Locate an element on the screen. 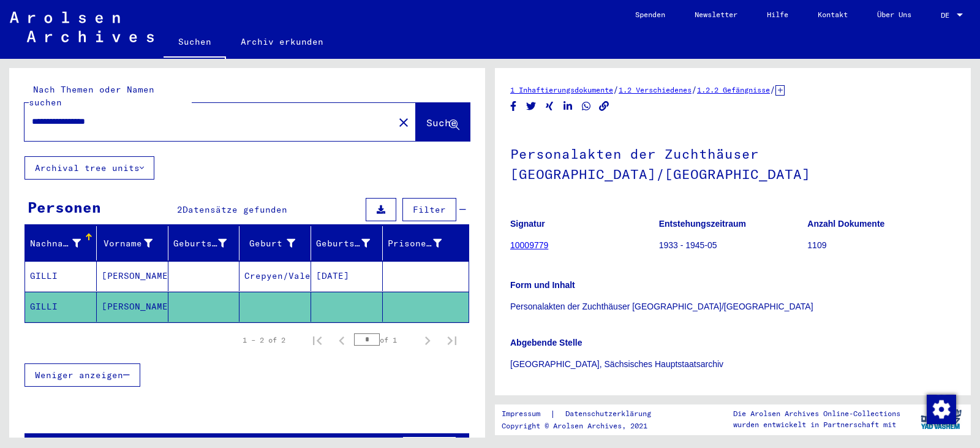 The image size is (980, 448). mat-header-cell: Nachname is located at coordinates (60, 244).